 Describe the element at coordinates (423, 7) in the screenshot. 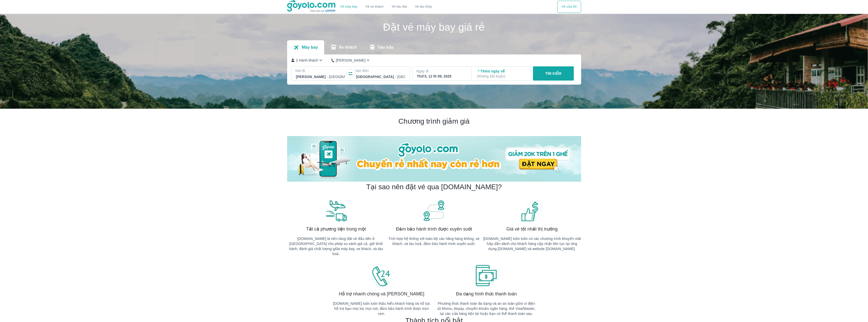

I see `button: Vé tàu thủy` at that location.